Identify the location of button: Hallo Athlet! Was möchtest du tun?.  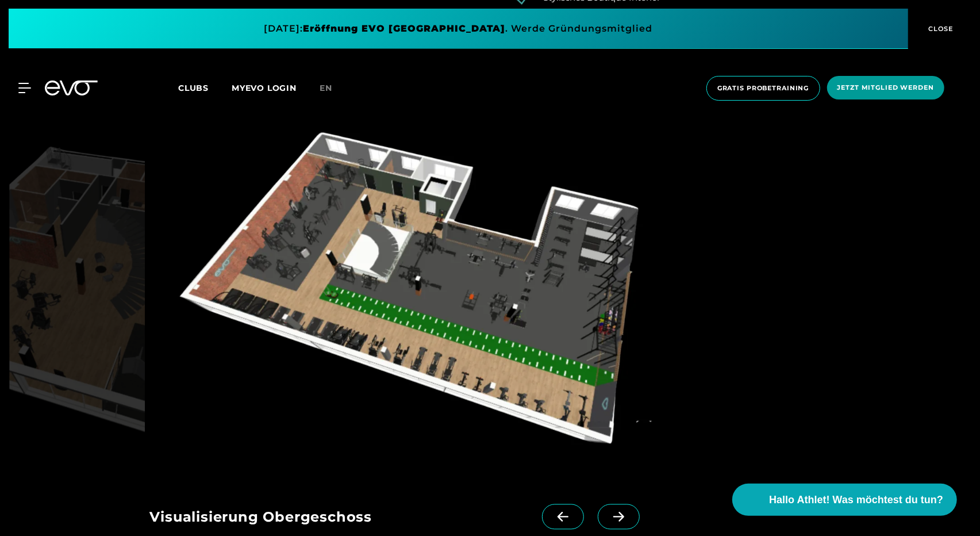
(845, 500).